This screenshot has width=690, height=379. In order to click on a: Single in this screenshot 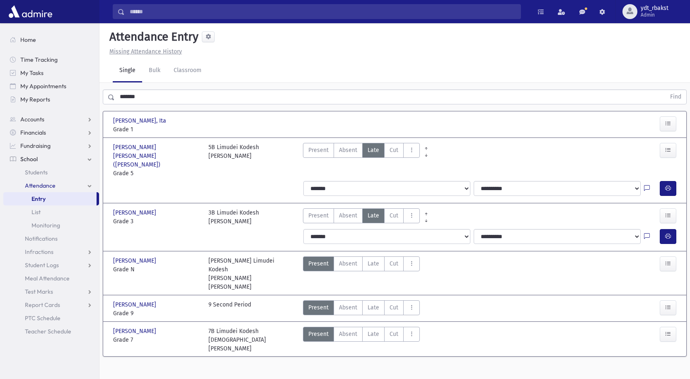, I will do `click(127, 71)`.